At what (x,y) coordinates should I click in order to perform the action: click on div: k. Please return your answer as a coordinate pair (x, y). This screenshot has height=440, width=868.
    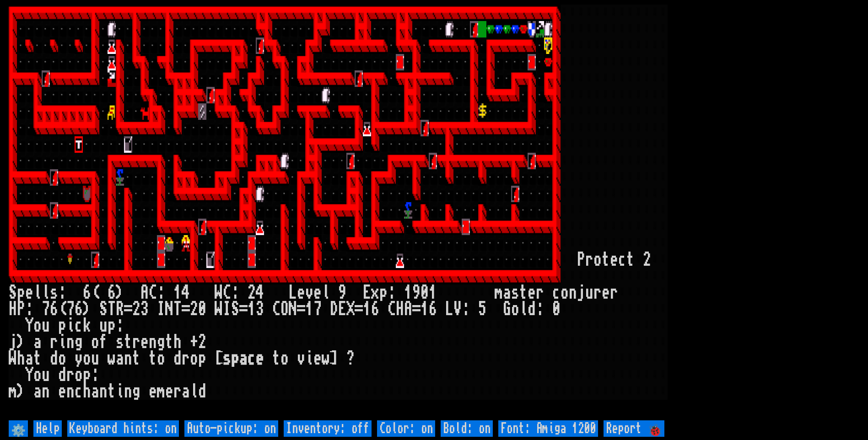
    Looking at the image, I should click on (87, 326).